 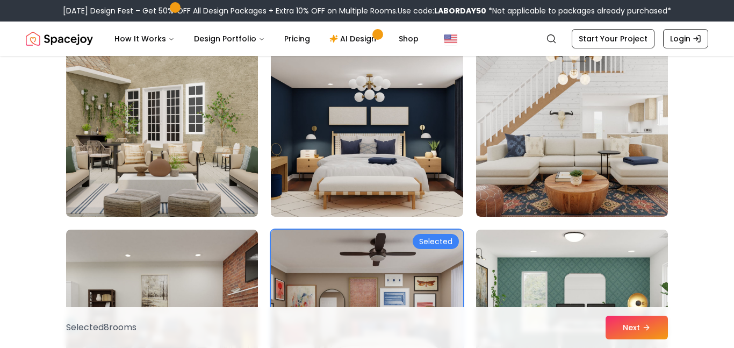 What do you see at coordinates (579, 11) in the screenshot?
I see `span: *Not applicable to packages already purchased*` at bounding box center [579, 11].